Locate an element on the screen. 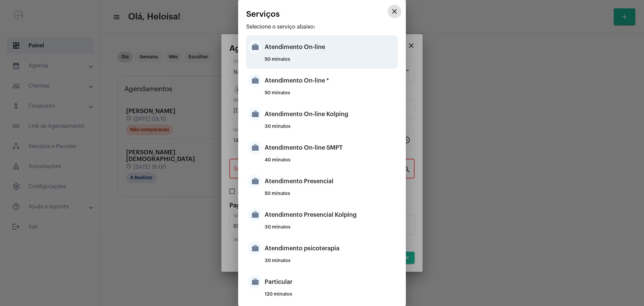 The height and width of the screenshot is (306, 644). div: Particular is located at coordinates (330, 282).